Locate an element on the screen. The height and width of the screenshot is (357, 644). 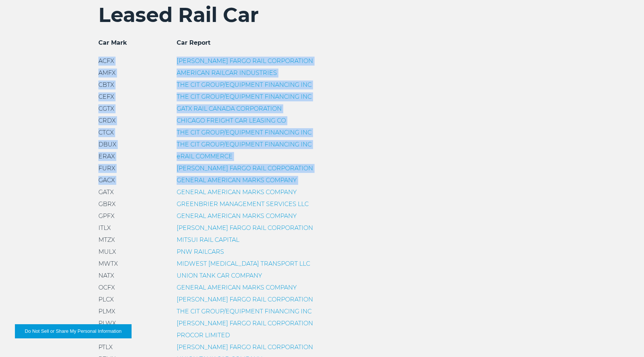
span: GBRX is located at coordinates (107, 204).